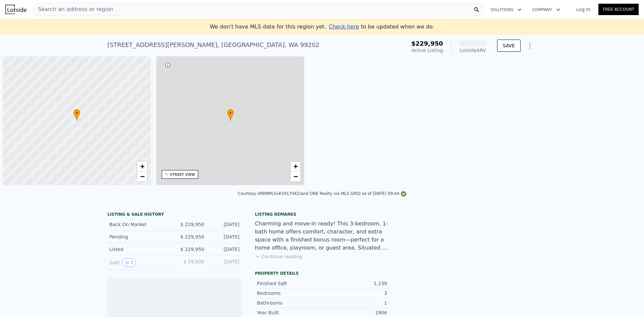  Describe the element at coordinates (129, 263) in the screenshot. I see `button: View historical data` at that location.